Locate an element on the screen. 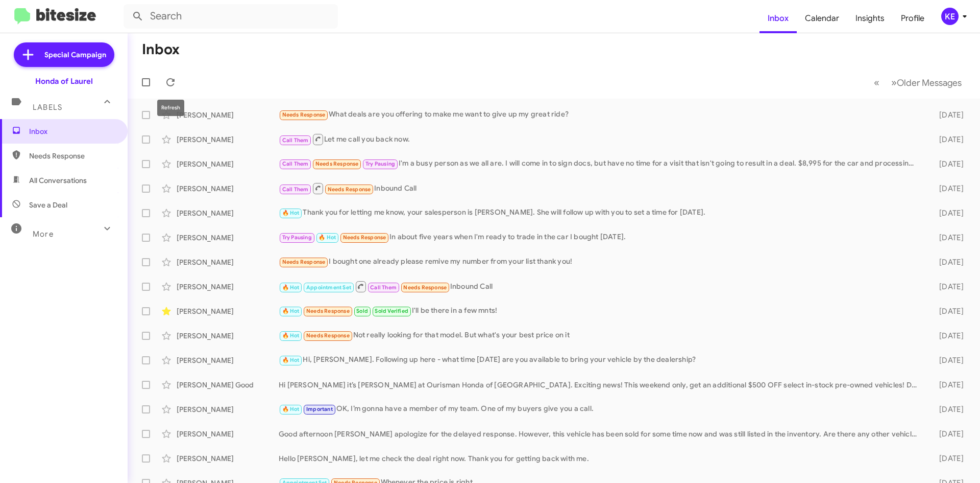  span: Insights is located at coordinates (870, 18).